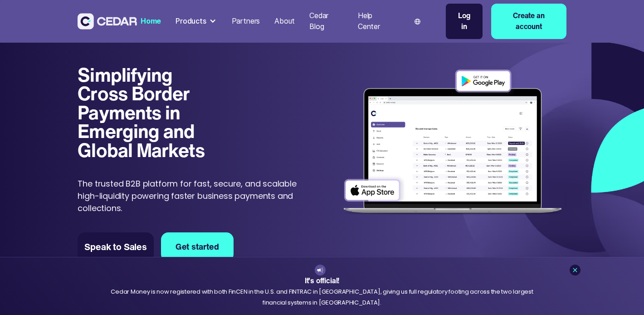  What do you see at coordinates (284, 21) in the screenshot?
I see `a: About` at bounding box center [284, 21].